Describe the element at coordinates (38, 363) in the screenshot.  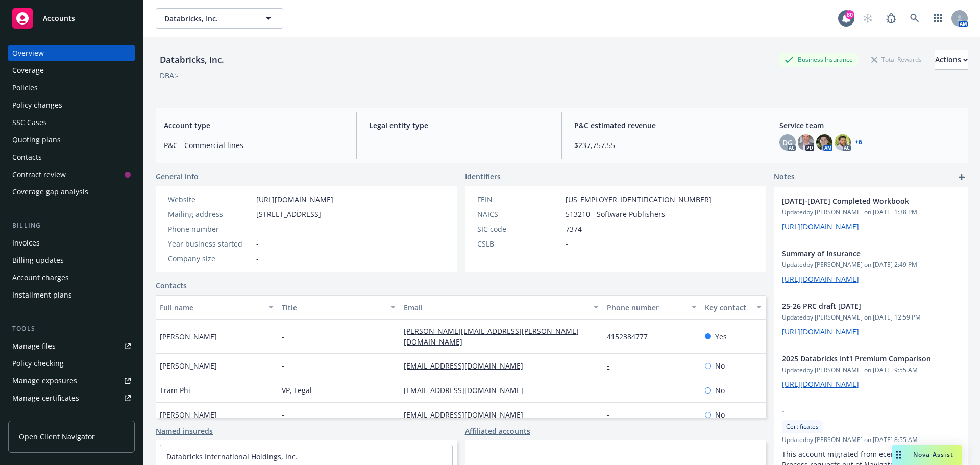
I see `div: Policy checking` at that location.